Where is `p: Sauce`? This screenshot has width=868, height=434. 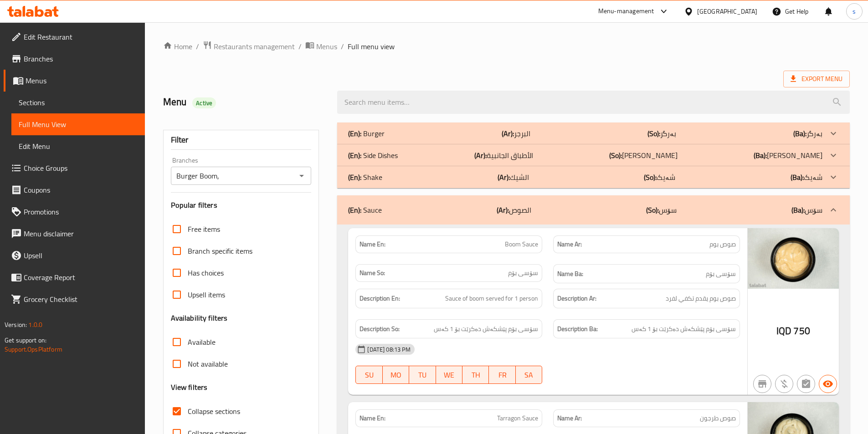 p: Sauce is located at coordinates (365, 211).